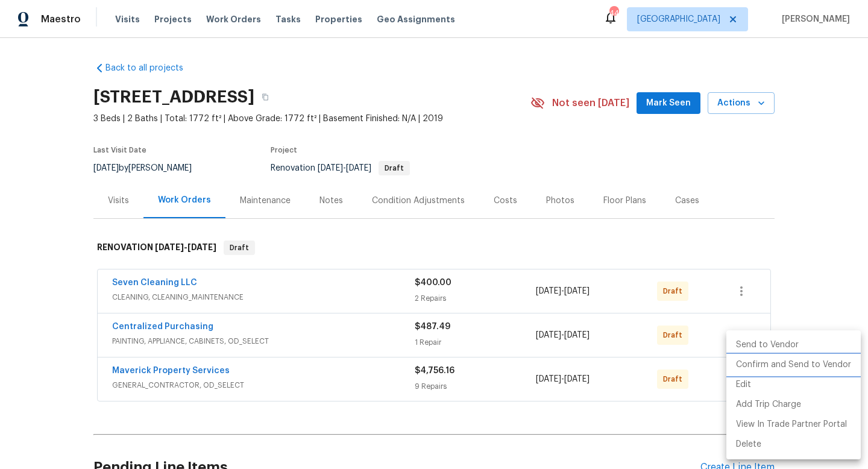 This screenshot has width=868, height=469. Describe the element at coordinates (793, 365) in the screenshot. I see `li: Confirm and Send to Vendor` at that location.